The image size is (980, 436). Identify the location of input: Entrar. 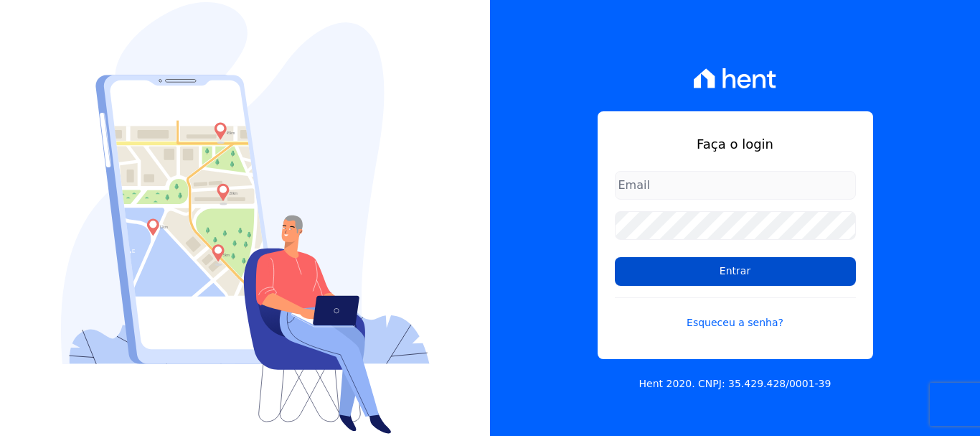
(735, 271).